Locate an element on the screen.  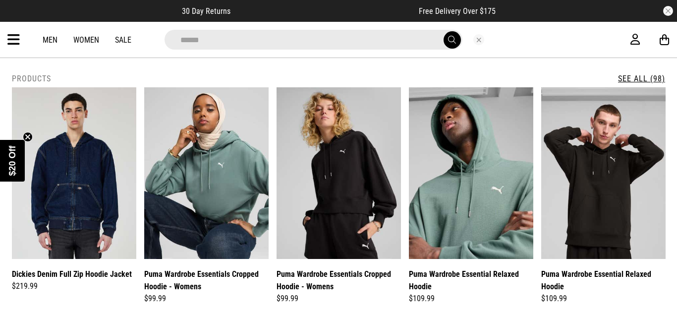
a: Women is located at coordinates (86, 40).